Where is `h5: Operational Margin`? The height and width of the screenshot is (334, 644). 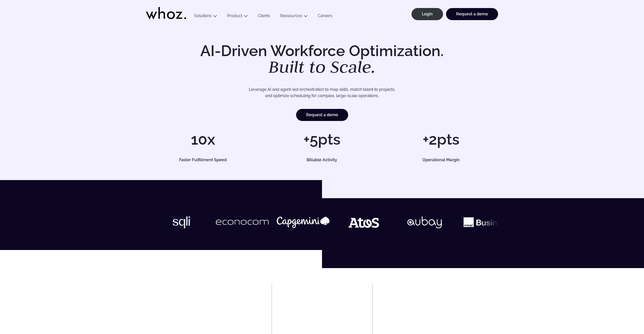 h5: Operational Margin is located at coordinates (441, 160).